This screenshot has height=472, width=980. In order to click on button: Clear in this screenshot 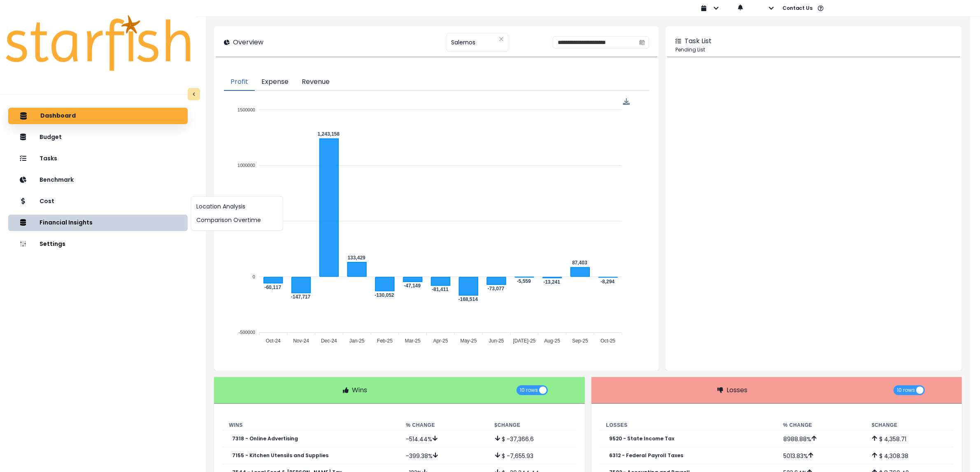, I will do `click(501, 39)`.